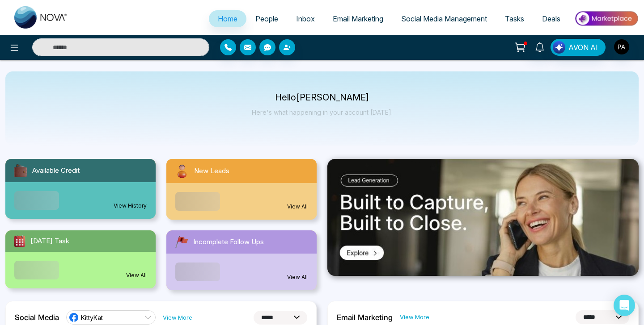 This screenshot has width=644, height=325. I want to click on a: New LeadsView All, so click(241, 189).